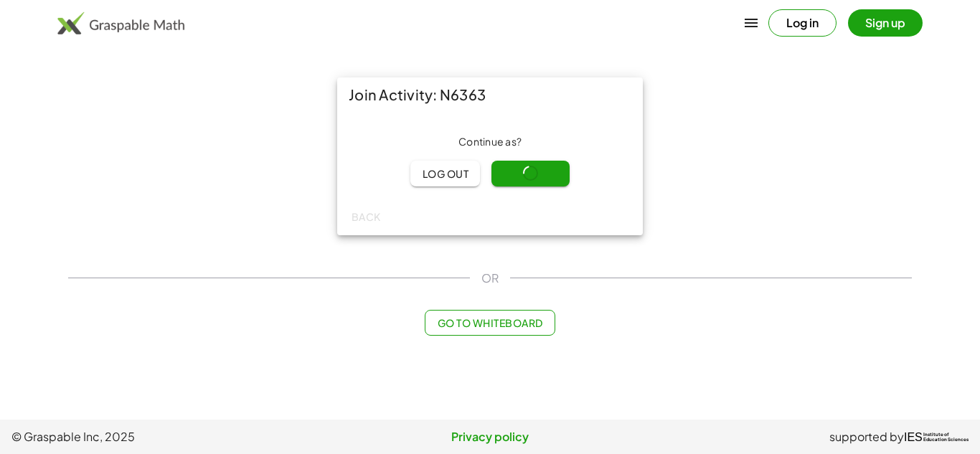  Describe the element at coordinates (490, 323) in the screenshot. I see `span: Go to Whiteboard` at that location.